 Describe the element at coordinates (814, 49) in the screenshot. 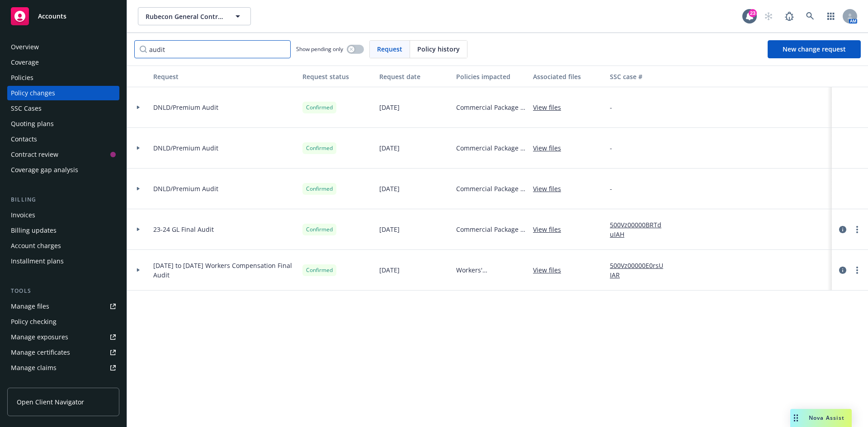

I see `span: New change request` at that location.